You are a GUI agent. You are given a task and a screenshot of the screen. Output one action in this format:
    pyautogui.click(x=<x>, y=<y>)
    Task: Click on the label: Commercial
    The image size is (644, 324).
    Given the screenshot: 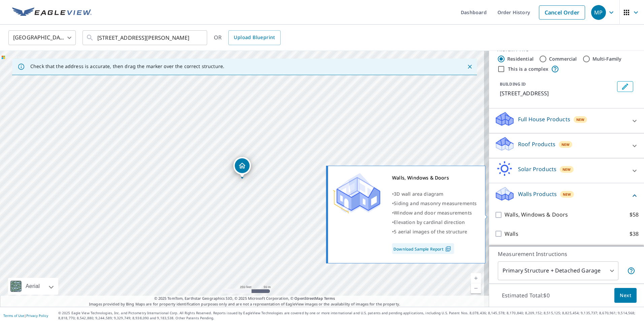 What is the action you would take?
    pyautogui.click(x=563, y=59)
    